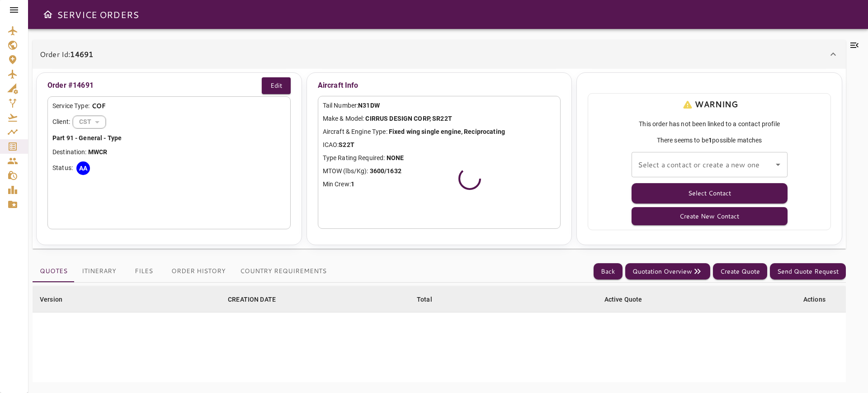 The image size is (868, 393). I want to click on p: Status:, so click(62, 168).